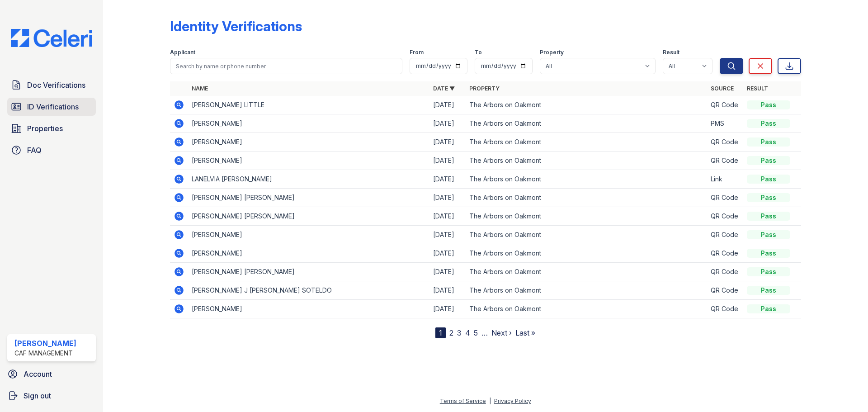 The width and height of the screenshot is (868, 412). Describe the element at coordinates (440, 333) in the screenshot. I see `div: 1` at that location.